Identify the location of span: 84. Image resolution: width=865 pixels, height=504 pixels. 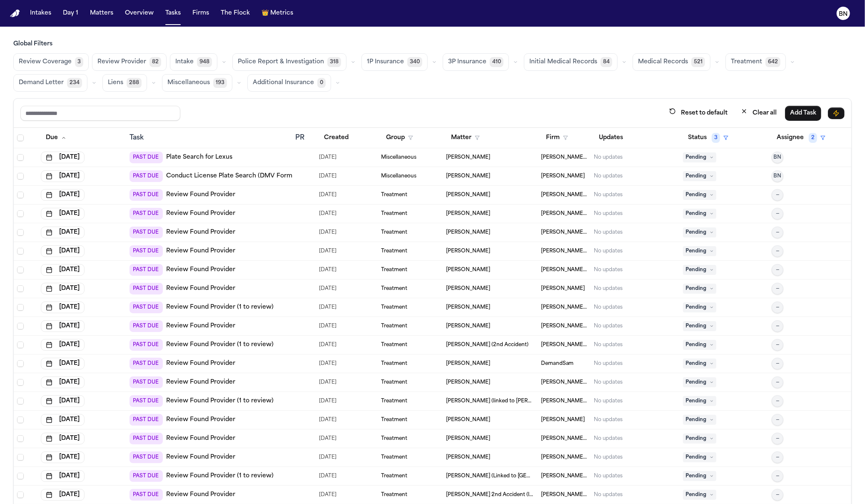
(606, 62).